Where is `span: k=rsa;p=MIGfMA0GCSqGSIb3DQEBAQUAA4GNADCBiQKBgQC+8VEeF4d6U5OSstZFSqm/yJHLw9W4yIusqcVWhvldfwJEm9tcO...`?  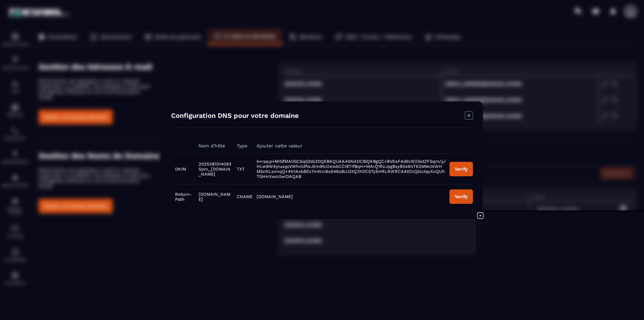
span: k=rsa;p=MIGfMA0GCSqGSIb3DQEBAQUAA4GNADCBiQKBgQC+8VEeF4d6U5OSstZFSqm/yJHLw9W4yIusqcVWhvldfwJEm9tcO... is located at coordinates (351, 169).